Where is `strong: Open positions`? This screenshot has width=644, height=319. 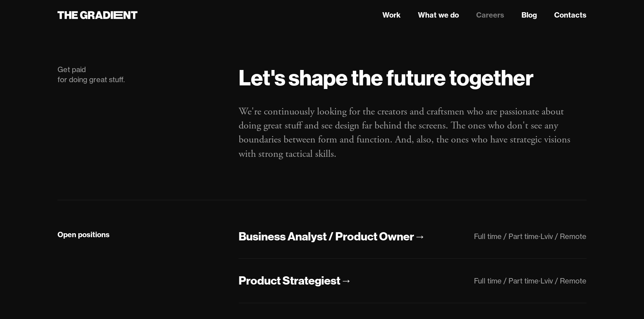 strong: Open positions is located at coordinates (84, 234).